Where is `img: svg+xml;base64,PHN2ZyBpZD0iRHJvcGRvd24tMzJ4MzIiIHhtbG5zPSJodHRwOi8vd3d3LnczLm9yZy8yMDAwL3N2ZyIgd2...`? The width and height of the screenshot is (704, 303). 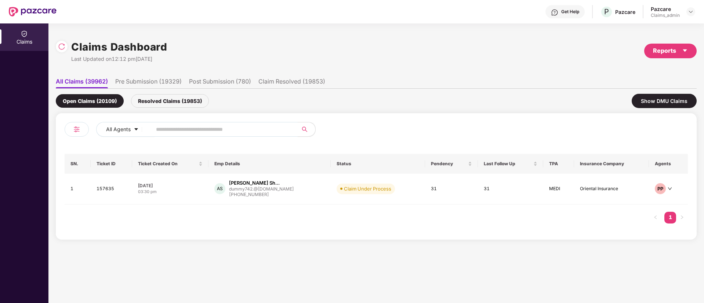
img: svg+xml;base64,PHN2ZyBpZD0iRHJvcGRvd24tMzJ4MzIiIHhtbG5zPSJodHRwOi8vd3d3LnczLm9yZy8yMDAwL3N2ZyIgd2... is located at coordinates (690, 12).